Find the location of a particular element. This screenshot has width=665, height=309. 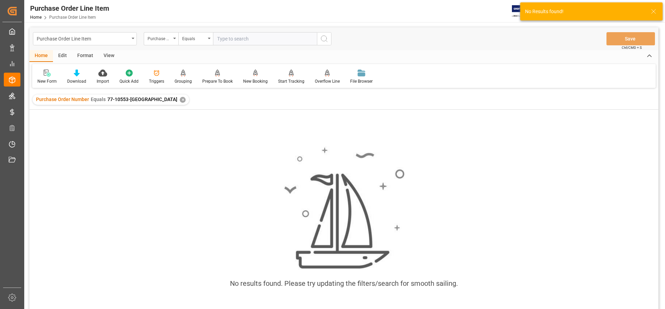

div: Start Tracking is located at coordinates (291, 81).